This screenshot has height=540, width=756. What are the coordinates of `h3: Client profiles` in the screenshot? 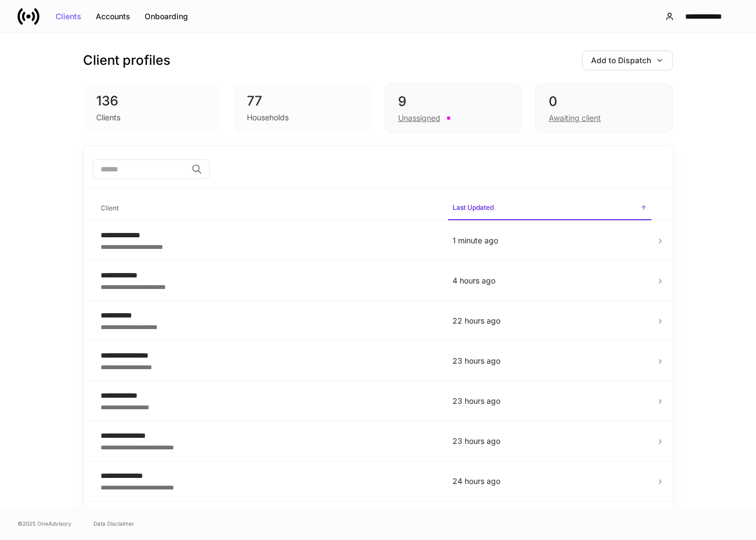 It's located at (127, 61).